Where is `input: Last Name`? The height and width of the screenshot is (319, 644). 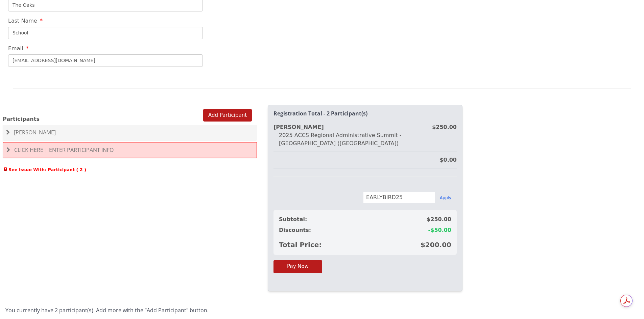
input: Last Name is located at coordinates (105, 33).